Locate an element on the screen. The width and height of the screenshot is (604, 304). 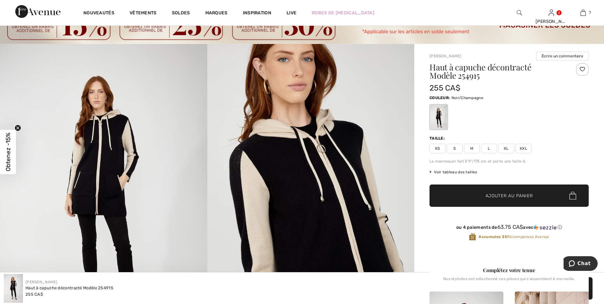
a: Marques is located at coordinates (216, 13).